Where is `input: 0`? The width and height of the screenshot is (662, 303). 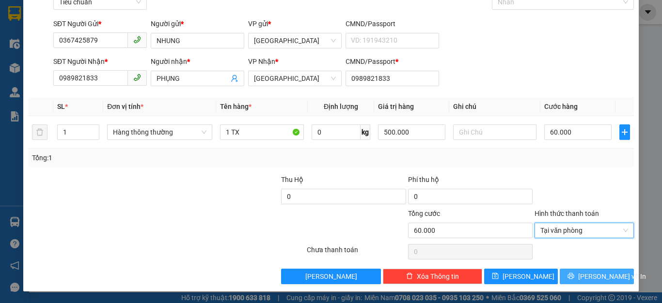 input: 0 is located at coordinates (412, 132).